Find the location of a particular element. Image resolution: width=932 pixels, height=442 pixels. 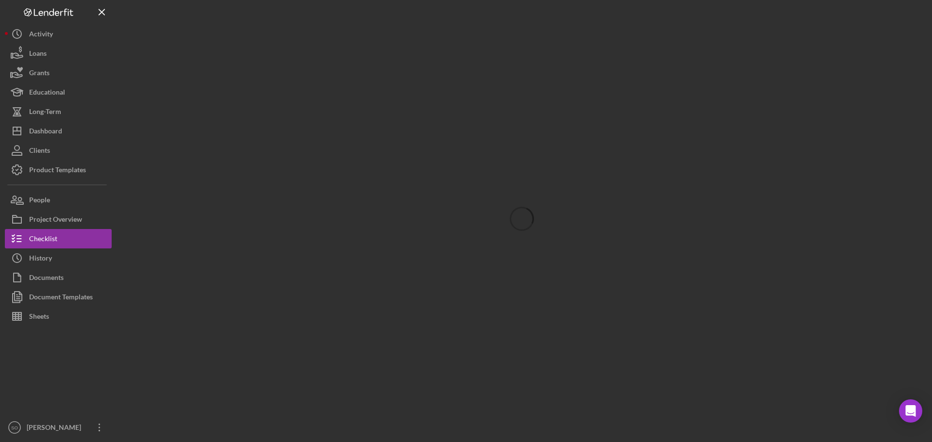

div: Checklist is located at coordinates (43, 240).